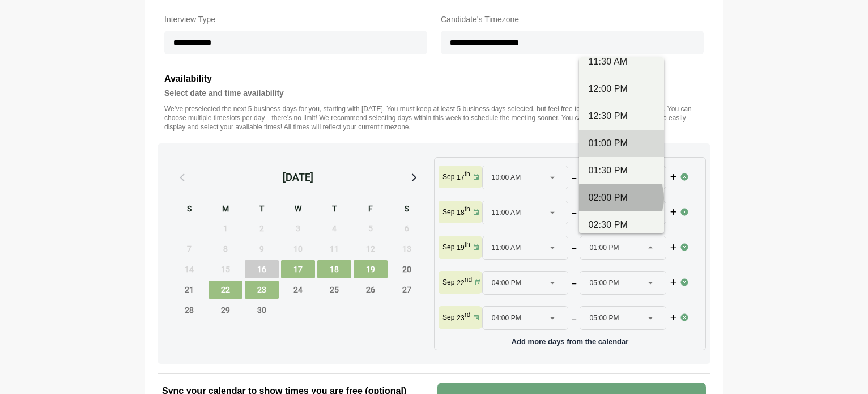  Describe the element at coordinates (262, 248) in the screenshot. I see `span: Tuesday, September 9, 2025` at that location.